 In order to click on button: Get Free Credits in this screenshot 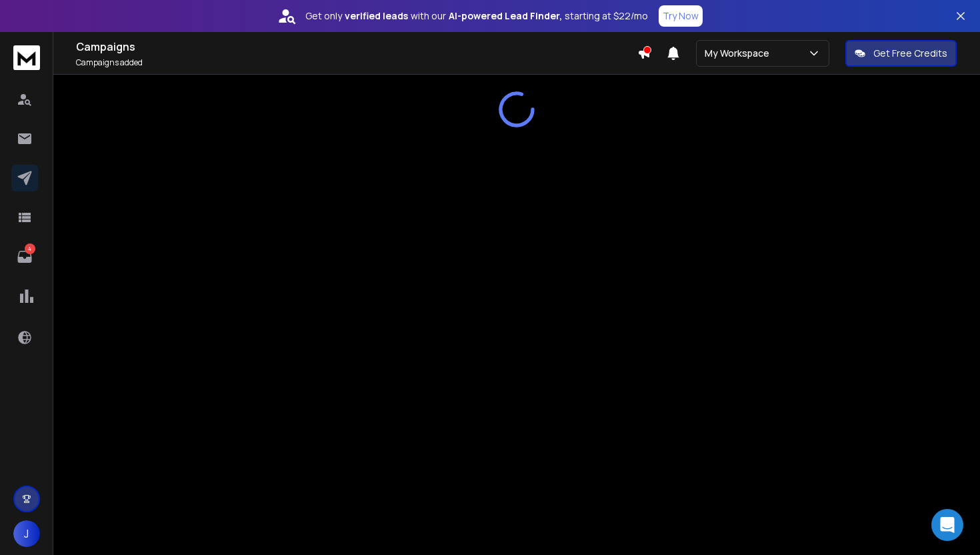, I will do `click(901, 53)`.